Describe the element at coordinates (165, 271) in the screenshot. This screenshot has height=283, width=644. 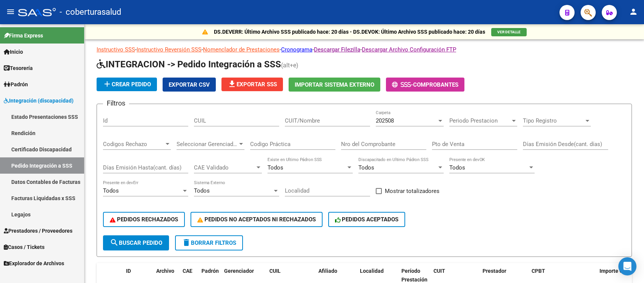
I see `span: Archivo` at that location.